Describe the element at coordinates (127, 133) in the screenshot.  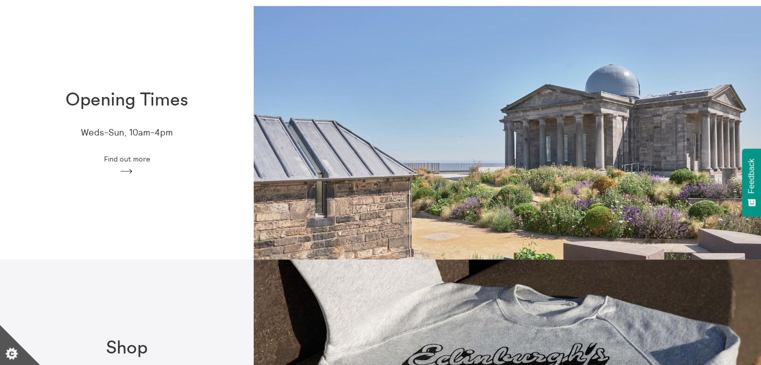
I see `p: Weds-Sun, 10am-4pm` at that location.